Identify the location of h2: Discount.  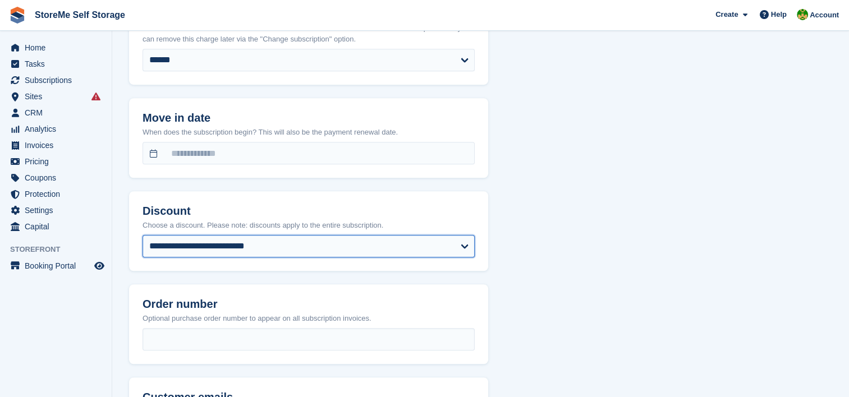
(309, 211).